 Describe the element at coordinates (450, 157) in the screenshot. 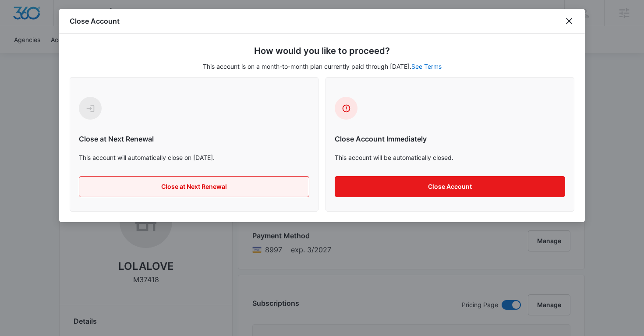

I see `p: This account will be automatically closed.` at that location.